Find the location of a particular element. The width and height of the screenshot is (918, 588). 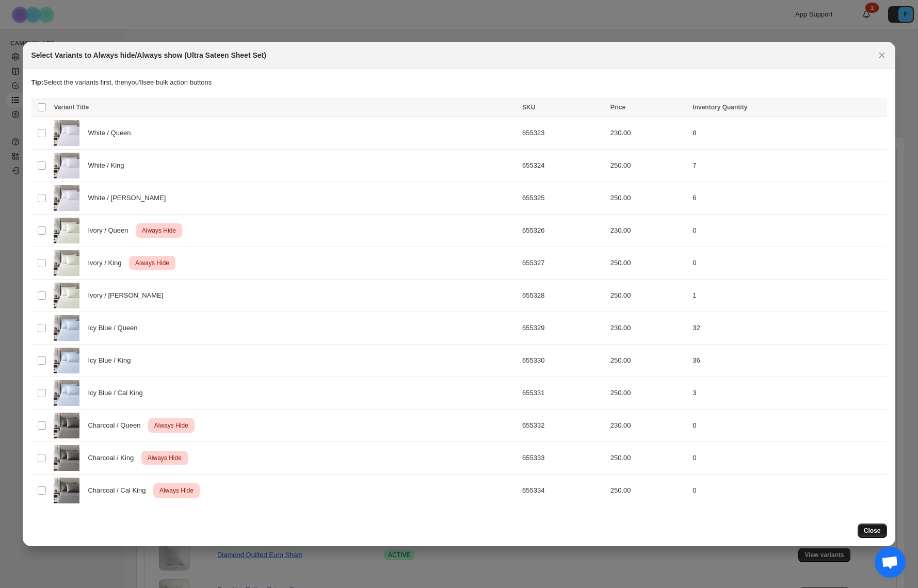

h2: Select Variants to Always hide/Always show (Ultra Sateen Sheet Set) is located at coordinates (149, 56).